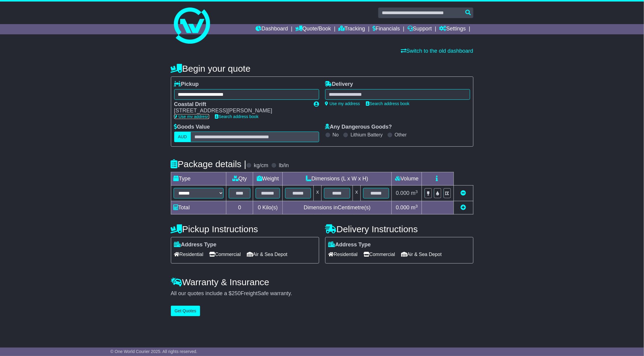 The width and height of the screenshot is (644, 356). I want to click on label: Delivery, so click(339, 84).